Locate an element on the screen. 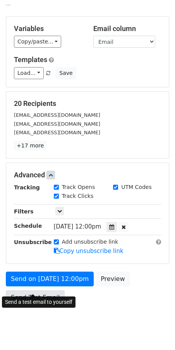  label: Add unsubscribe link is located at coordinates (90, 242).